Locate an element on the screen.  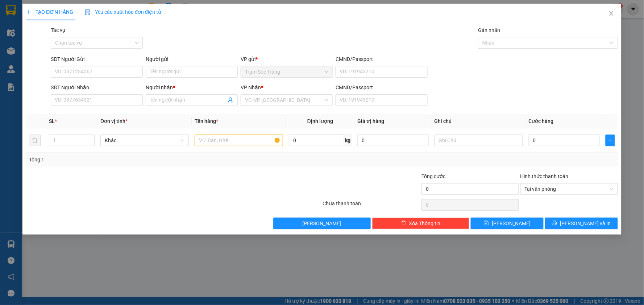
strong: XE KHÁCH MỸ DUYÊN is located at coordinates (77, 11).